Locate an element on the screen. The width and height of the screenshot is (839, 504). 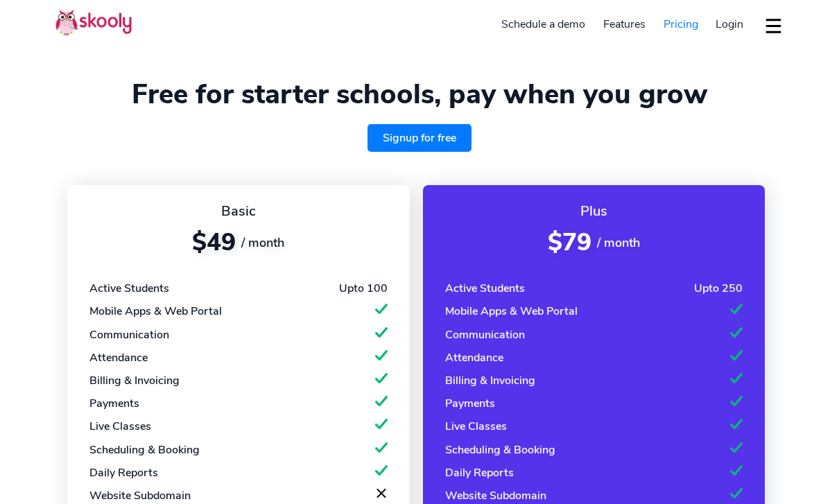
a: Schedule a demo is located at coordinates (544, 24).